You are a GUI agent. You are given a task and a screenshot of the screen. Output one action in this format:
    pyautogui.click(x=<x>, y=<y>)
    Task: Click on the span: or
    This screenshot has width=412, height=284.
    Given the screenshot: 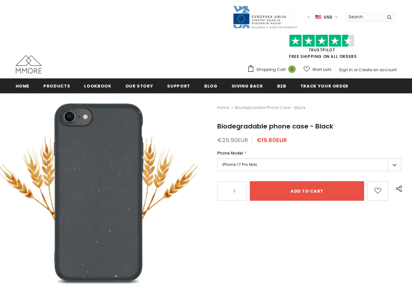 What is the action you would take?
    pyautogui.click(x=356, y=70)
    